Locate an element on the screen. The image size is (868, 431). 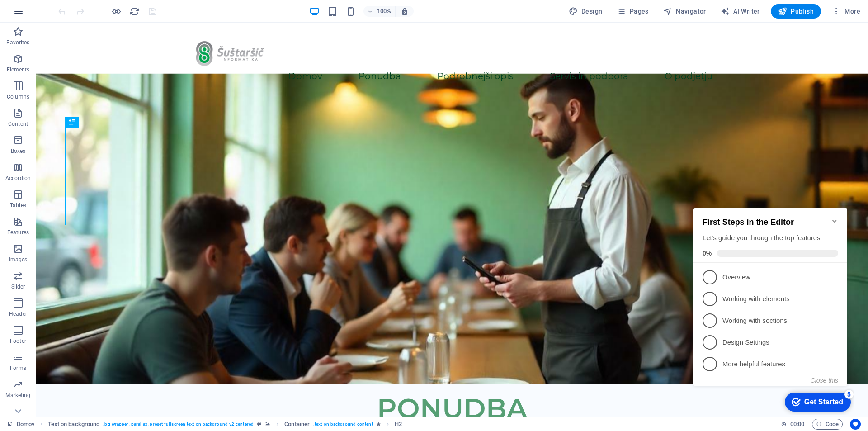
span: Design is located at coordinates (586, 11).